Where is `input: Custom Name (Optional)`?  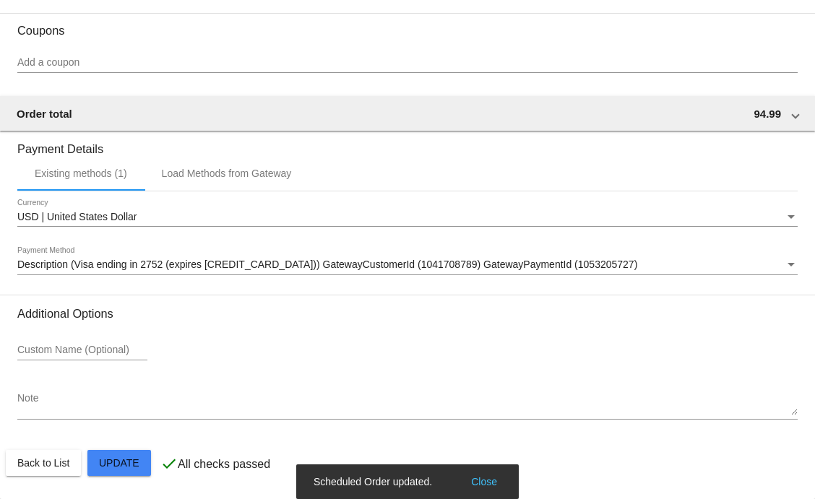 input: Custom Name (Optional) is located at coordinates (82, 351).